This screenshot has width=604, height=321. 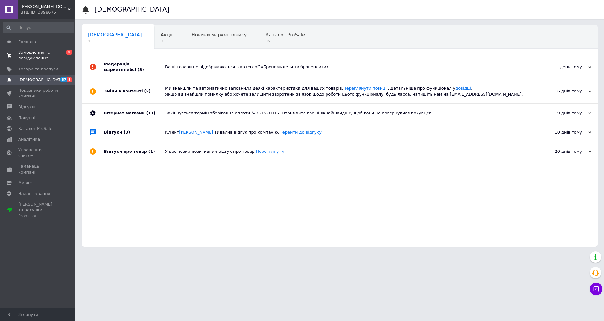 I want to click on div: Ми знайшли та автоматично заповнили деякі характеристики для ваших товарів. . Детальніше про функ..., so click(x=347, y=91).